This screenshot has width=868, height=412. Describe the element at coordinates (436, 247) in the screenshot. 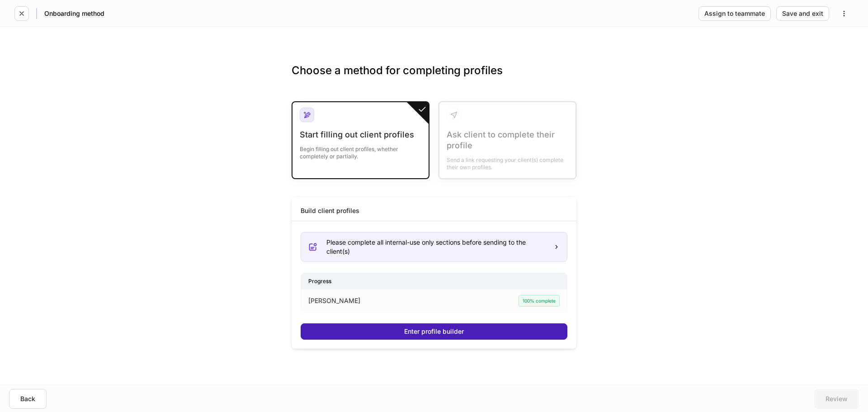

I see `div: Please complete all internal-use only sections before sending to the client(s)` at that location.